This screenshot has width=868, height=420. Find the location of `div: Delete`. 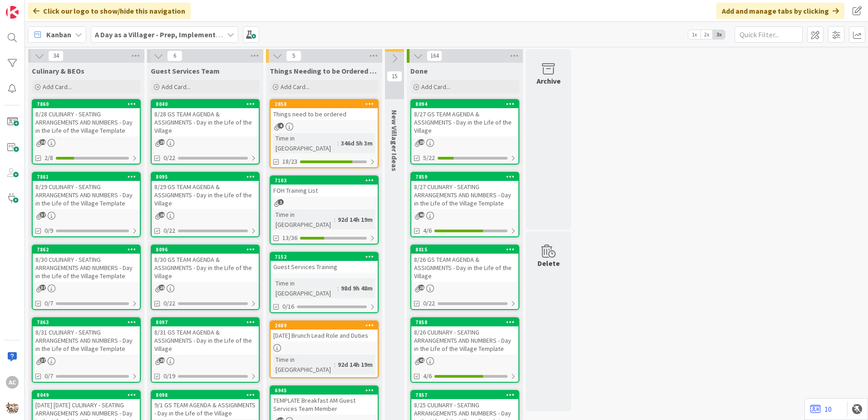

div: Delete is located at coordinates (548, 263).